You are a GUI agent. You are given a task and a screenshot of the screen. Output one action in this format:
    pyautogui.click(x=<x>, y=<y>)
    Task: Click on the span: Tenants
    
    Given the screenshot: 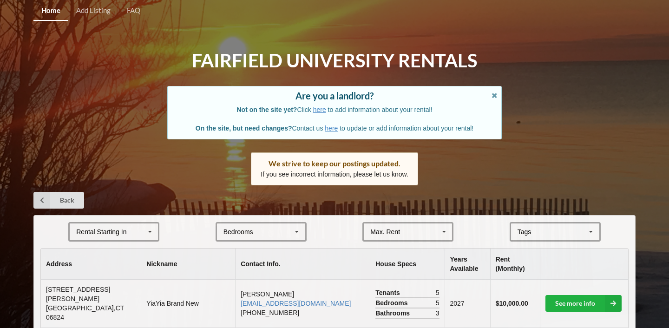 What is the action you would take?
    pyautogui.click(x=389, y=293)
    